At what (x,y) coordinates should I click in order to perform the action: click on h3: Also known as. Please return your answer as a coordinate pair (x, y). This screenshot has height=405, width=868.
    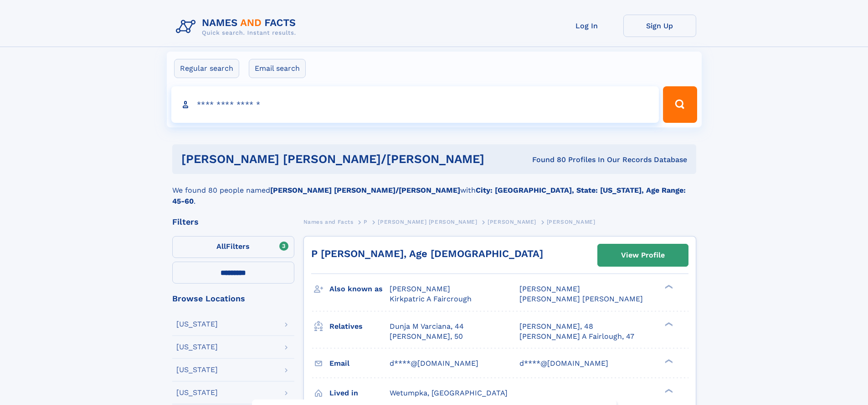
    Looking at the image, I should click on (359, 289).